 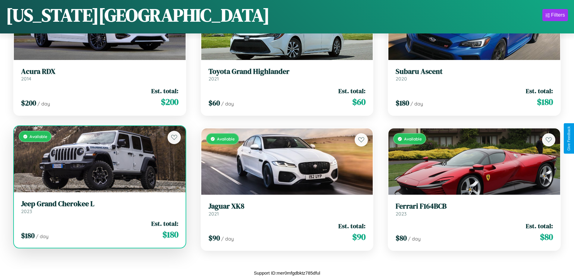 I want to click on h3: Jaguar XK8, so click(x=287, y=206).